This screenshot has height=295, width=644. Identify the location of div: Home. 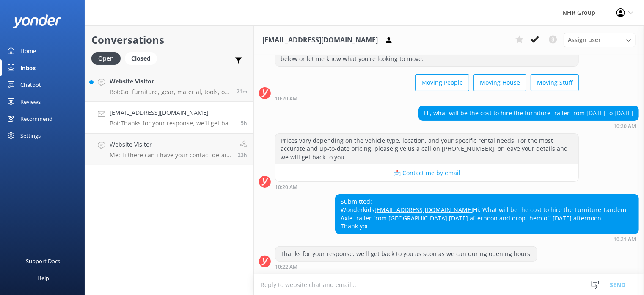
(28, 51).